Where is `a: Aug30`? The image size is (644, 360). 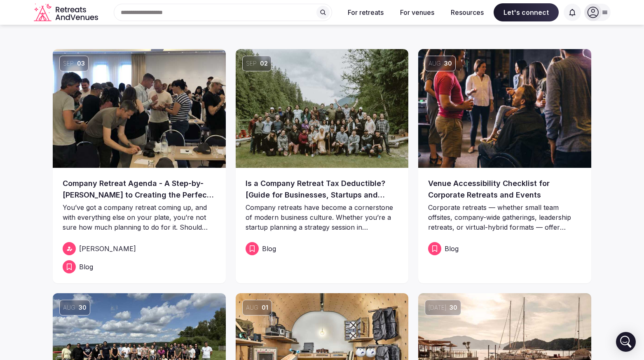
a: Aug30 is located at coordinates (504, 109).